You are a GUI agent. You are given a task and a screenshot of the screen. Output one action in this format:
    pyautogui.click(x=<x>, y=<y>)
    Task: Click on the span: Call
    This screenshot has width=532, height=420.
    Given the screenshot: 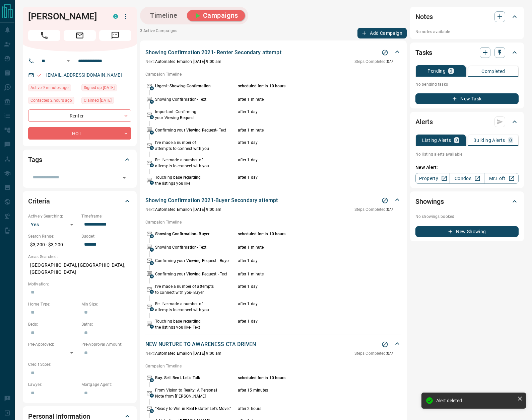 What is the action you would take?
    pyautogui.click(x=44, y=36)
    